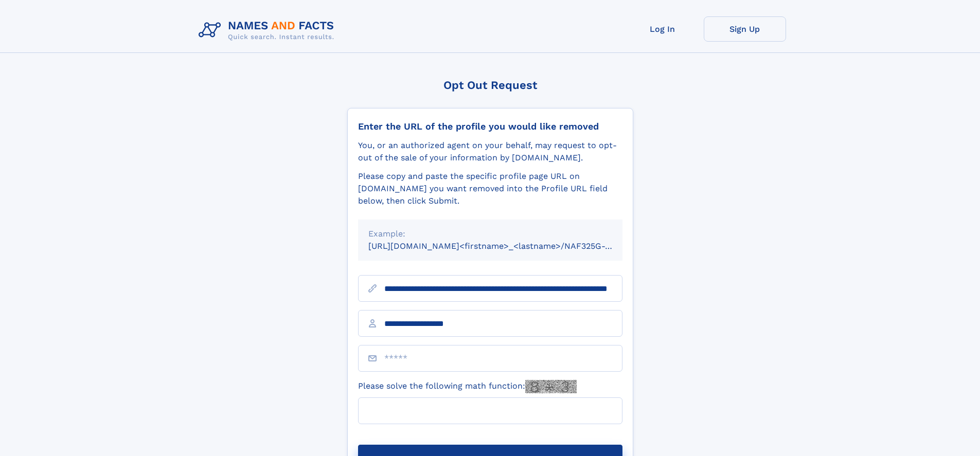 The width and height of the screenshot is (980, 456). What do you see at coordinates (490, 85) in the screenshot?
I see `div: Opt Out Request` at bounding box center [490, 85].